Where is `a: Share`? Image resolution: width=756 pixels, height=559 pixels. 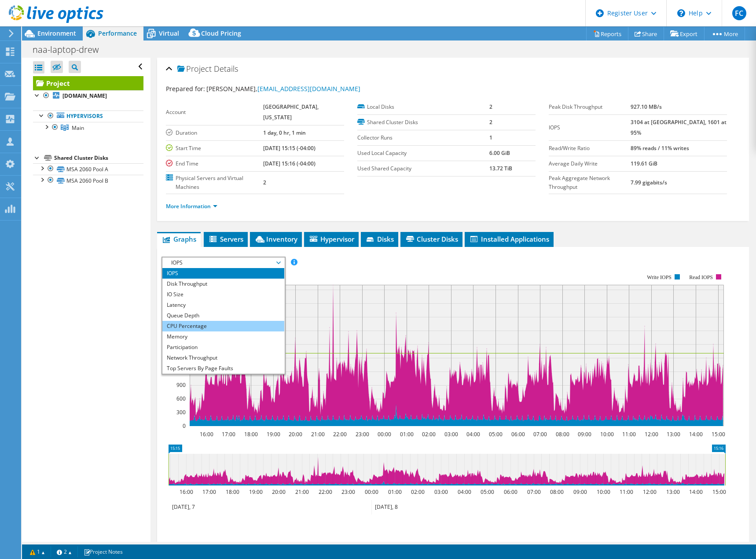 a: Share is located at coordinates (646, 33).